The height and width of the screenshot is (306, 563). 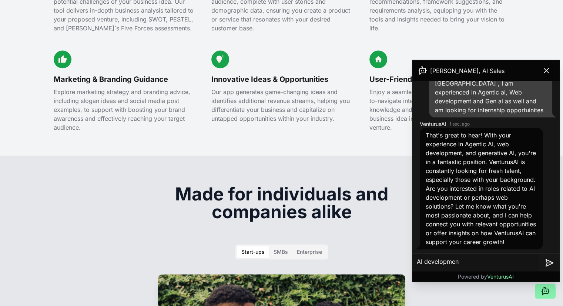 What do you see at coordinates (281, 105) in the screenshot?
I see `p: Our app generates game-changing ideas and identifies additional revenue streams, helping you diff...` at bounding box center [281, 105].